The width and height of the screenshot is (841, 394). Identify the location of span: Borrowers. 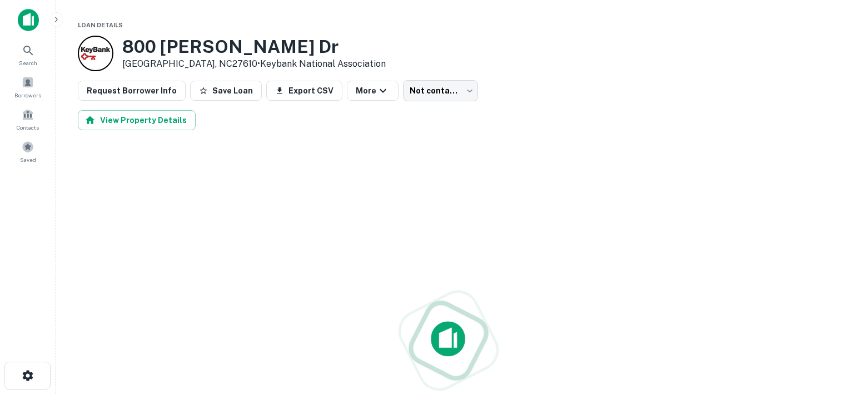
(28, 95).